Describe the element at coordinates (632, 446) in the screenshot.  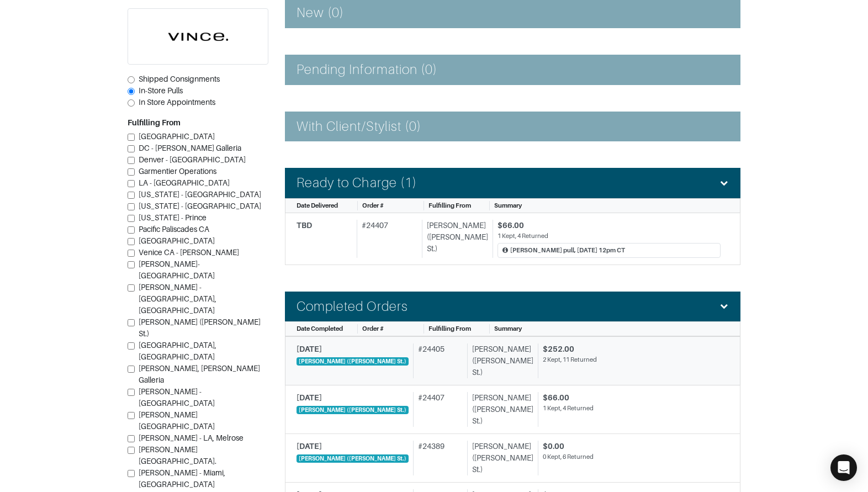
I see `div: $0.00` at that location.